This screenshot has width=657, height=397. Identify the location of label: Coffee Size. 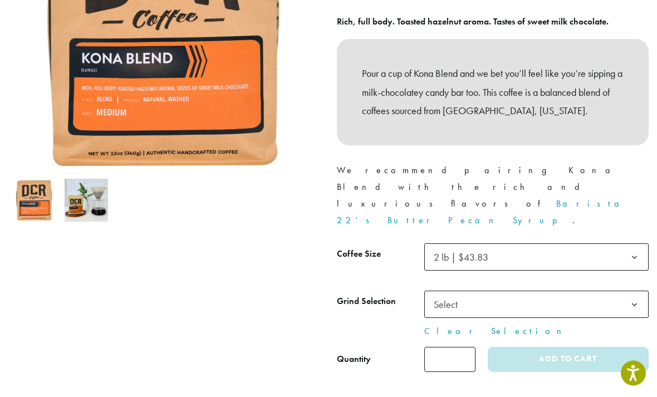
(380, 255).